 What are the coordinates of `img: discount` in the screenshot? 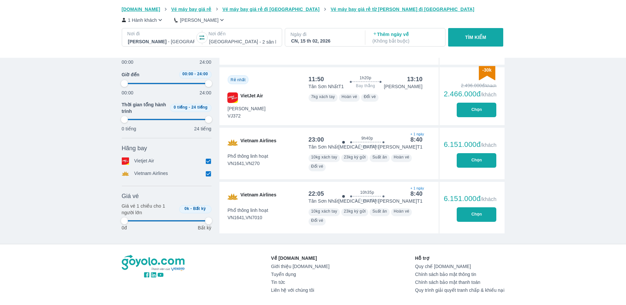 It's located at (487, 73).